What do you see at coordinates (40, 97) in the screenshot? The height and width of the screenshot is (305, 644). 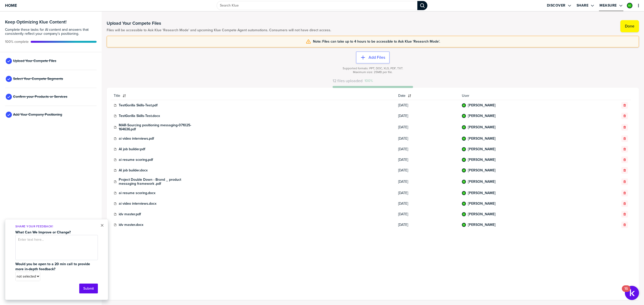 I see `span: Confirm your Products or Services` at bounding box center [40, 97].